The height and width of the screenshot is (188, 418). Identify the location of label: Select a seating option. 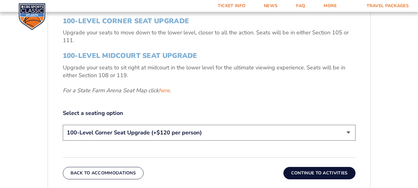
(209, 113).